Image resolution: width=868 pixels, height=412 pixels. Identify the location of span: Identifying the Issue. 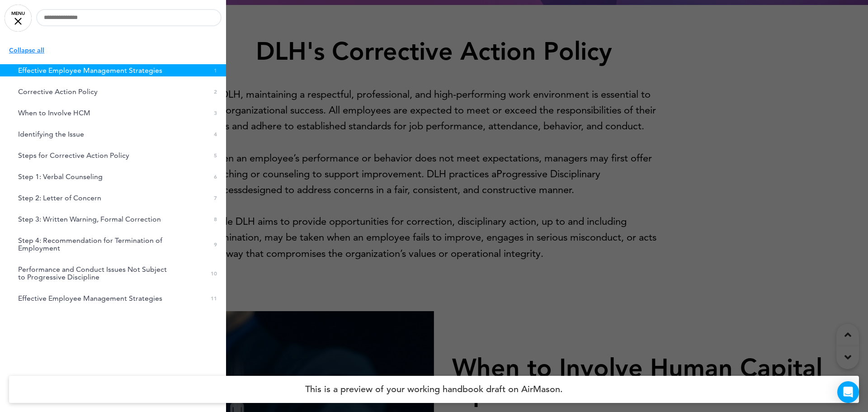
(51, 134).